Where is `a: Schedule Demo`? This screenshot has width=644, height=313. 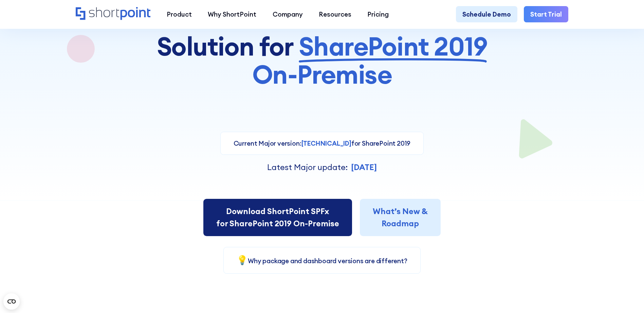 a: Schedule Demo is located at coordinates (487, 14).